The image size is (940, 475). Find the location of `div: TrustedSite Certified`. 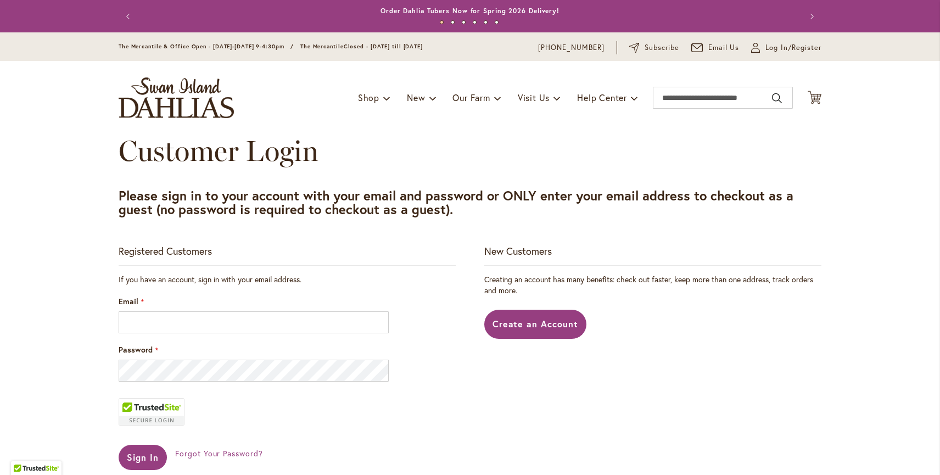

div: TrustedSite Certified is located at coordinates (152, 412).